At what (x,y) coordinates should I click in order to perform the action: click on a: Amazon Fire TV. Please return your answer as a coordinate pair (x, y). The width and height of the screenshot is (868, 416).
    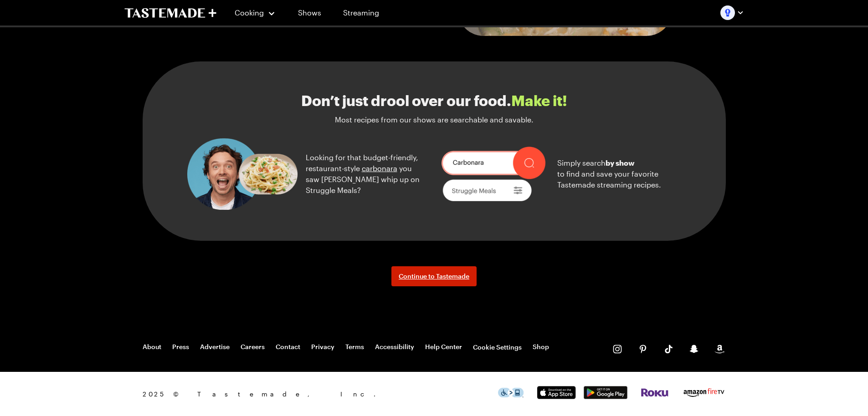
    Looking at the image, I should click on (704, 395).